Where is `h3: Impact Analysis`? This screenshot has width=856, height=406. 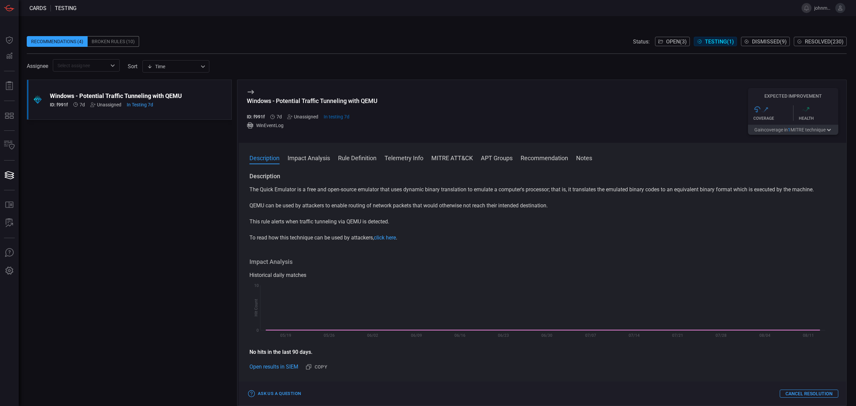
h3: Impact Analysis is located at coordinates (542, 262).